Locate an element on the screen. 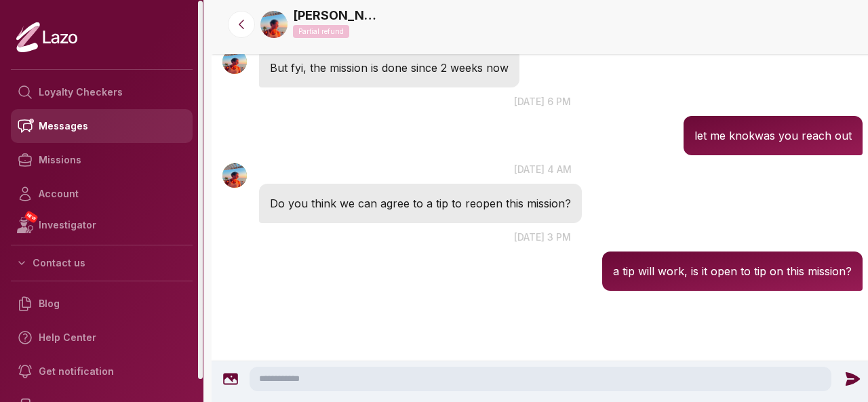 The width and height of the screenshot is (868, 402). a: Messages is located at coordinates (101, 126).